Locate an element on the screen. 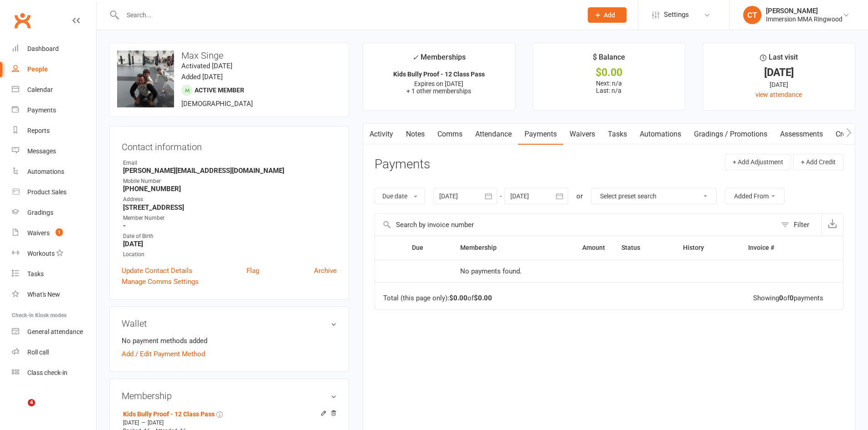 This screenshot has width=868, height=430. input: Search by invoice number is located at coordinates (575, 225).